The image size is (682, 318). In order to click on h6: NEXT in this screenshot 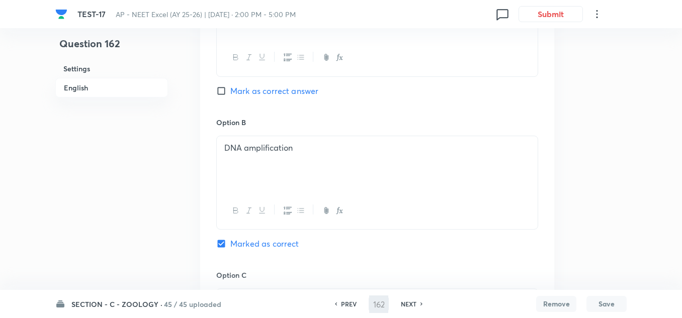, I will do `click(409, 304)`.